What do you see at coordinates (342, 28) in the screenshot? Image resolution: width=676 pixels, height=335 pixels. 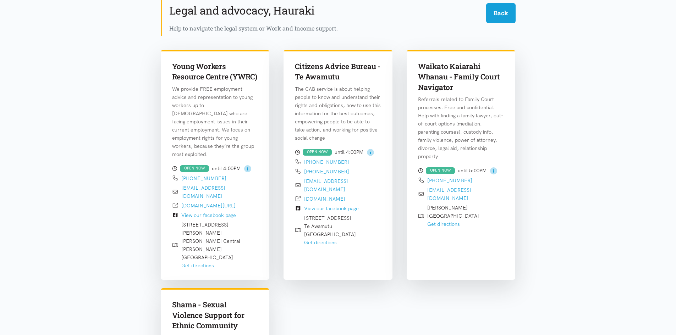 I see `div: Help to navigate the legal system or Work and Income support.` at bounding box center [342, 28].